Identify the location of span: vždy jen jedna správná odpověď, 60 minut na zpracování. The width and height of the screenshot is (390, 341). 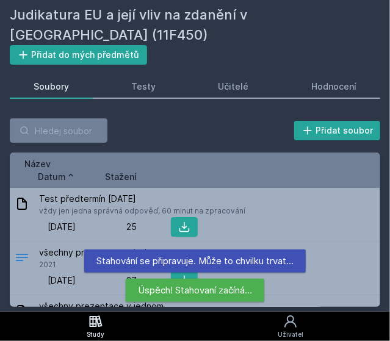
(142, 211).